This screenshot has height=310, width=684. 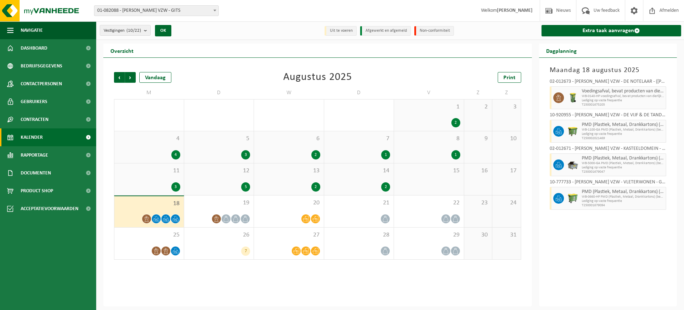 What do you see at coordinates (341, 31) in the screenshot?
I see `li: Uit te voeren` at bounding box center [341, 31].